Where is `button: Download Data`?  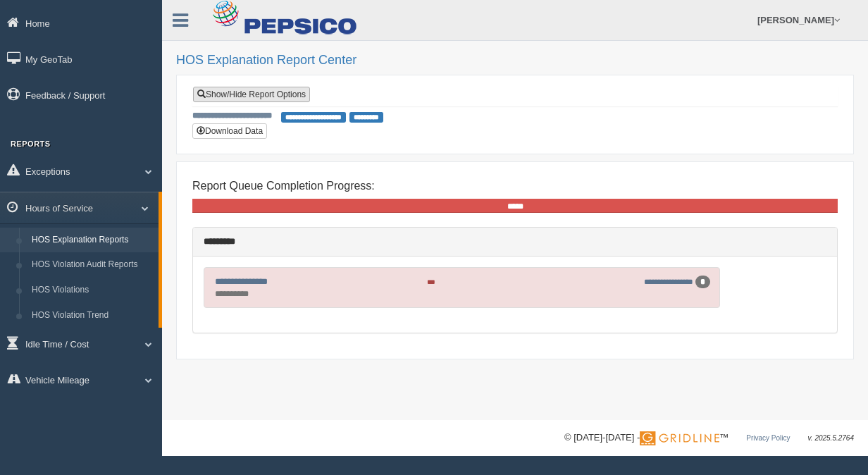
button: Download Data is located at coordinates (230, 131).